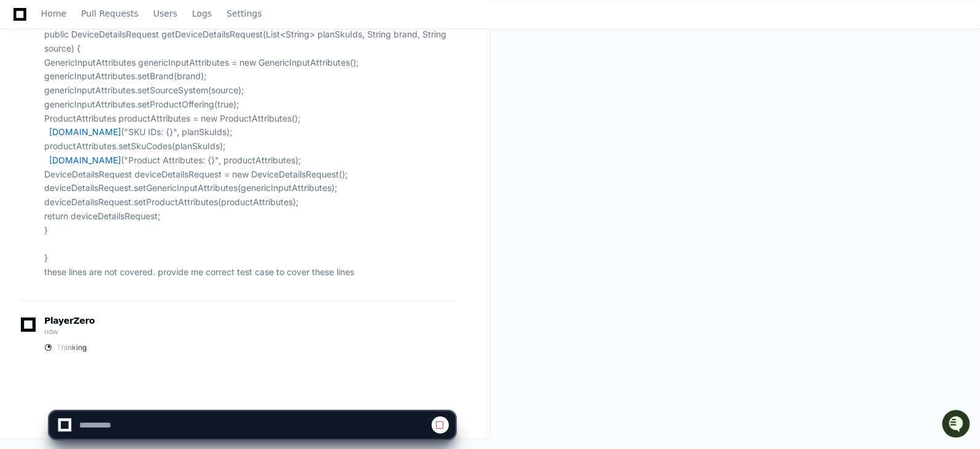  What do you see at coordinates (71, 348) in the screenshot?
I see `span: Thinking` at bounding box center [71, 348].